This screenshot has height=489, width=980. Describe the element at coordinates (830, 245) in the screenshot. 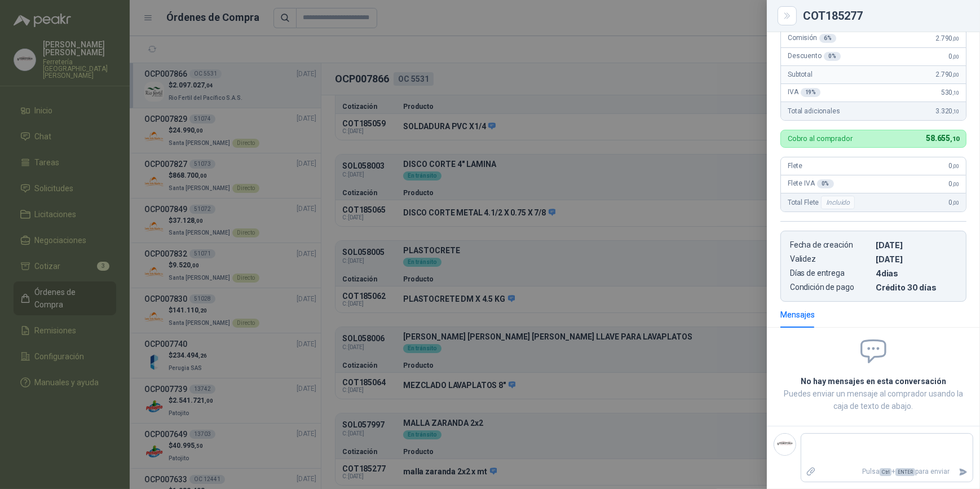

I see `p: Fecha de creación` at that location.